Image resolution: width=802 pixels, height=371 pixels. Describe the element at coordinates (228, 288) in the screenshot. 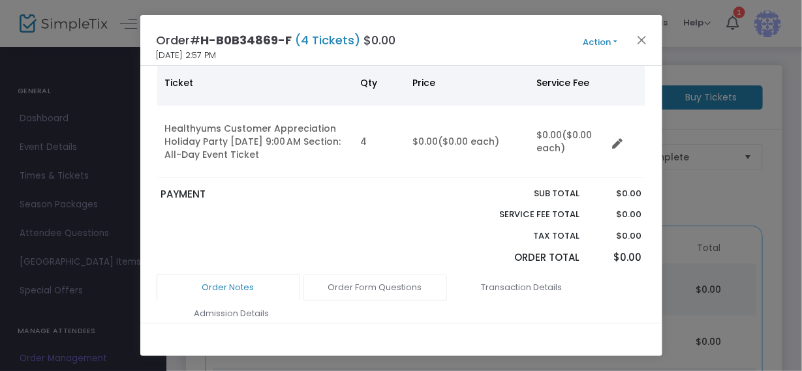

I see `a: Order Notes` at that location.